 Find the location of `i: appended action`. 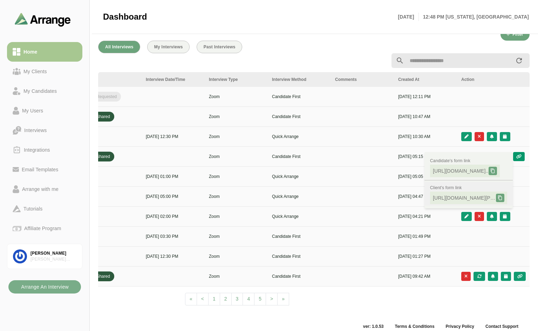

i: appended action is located at coordinates (519, 61).